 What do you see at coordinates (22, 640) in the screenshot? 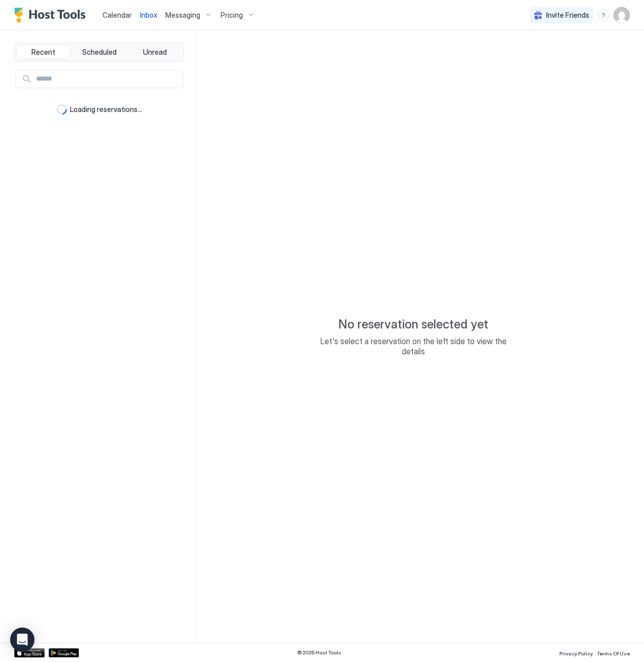
I see `div: Open Intercom Messenger` at bounding box center [22, 640].